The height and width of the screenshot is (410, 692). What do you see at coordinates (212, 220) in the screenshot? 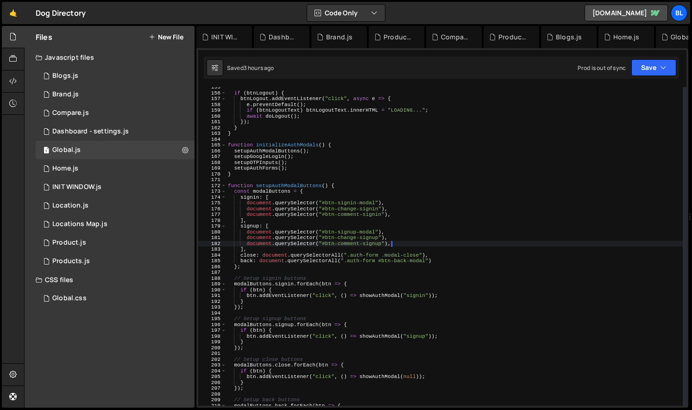
I see `div: 178` at bounding box center [212, 220].